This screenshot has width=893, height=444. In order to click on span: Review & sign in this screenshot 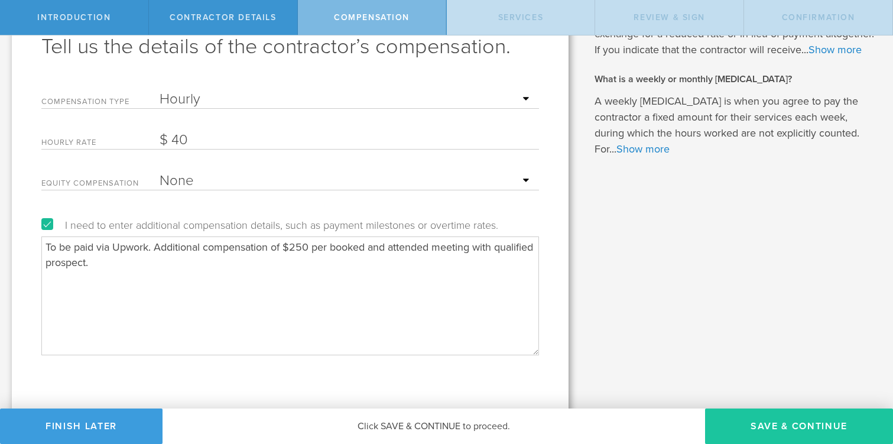, I will do `click(669, 17)`.